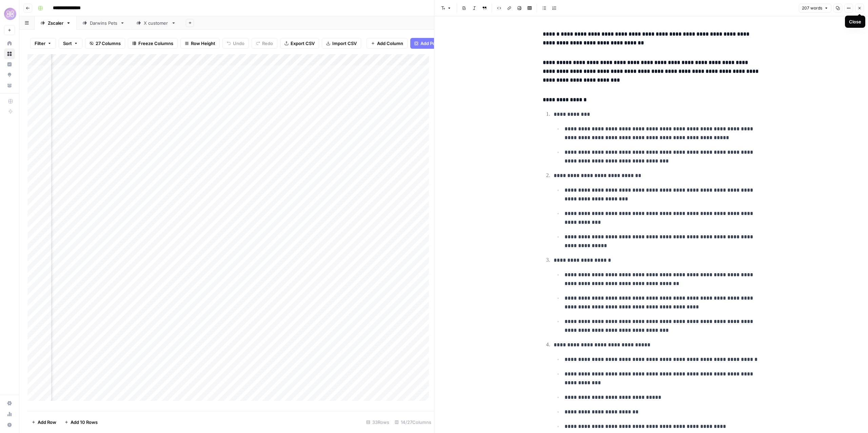 This screenshot has height=433, width=868. Describe the element at coordinates (43, 422) in the screenshot. I see `button: Add Row` at that location.